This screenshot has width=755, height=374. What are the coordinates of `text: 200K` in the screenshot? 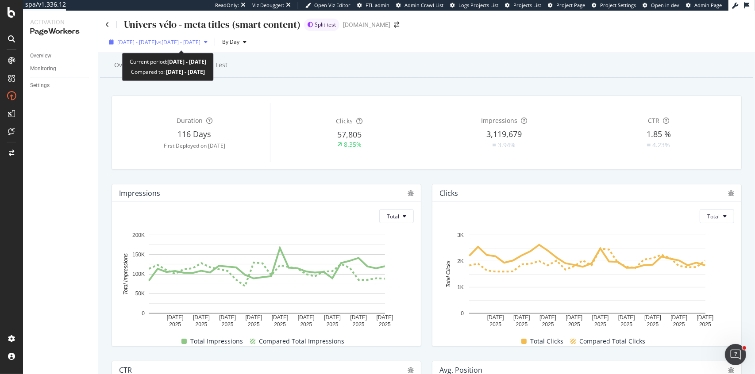 It's located at (138, 235).